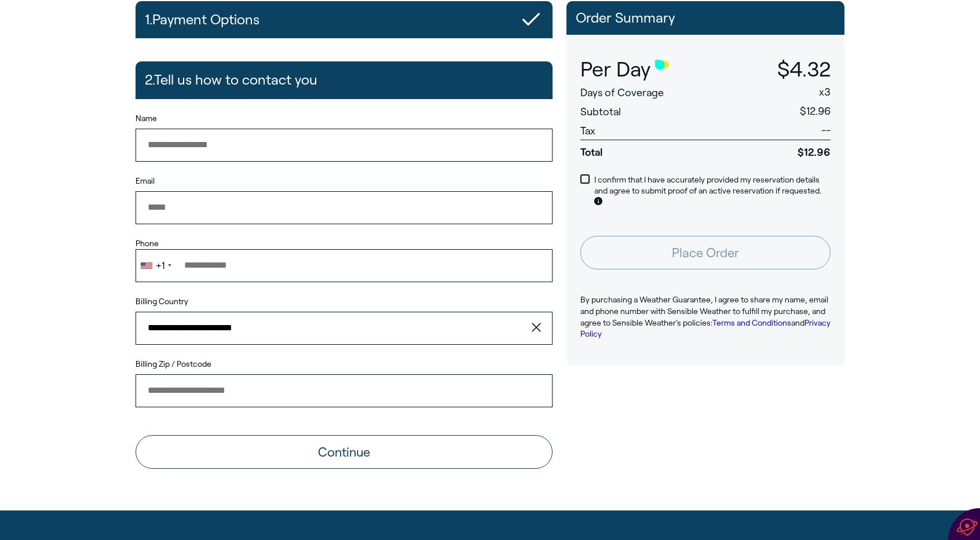 This screenshot has height=540, width=980. I want to click on span: Total, so click(658, 150).